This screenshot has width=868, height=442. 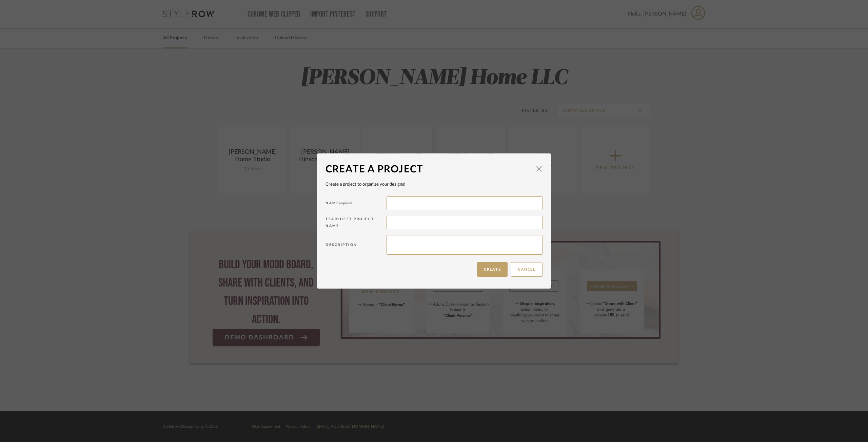 What do you see at coordinates (356, 246) in the screenshot?
I see `div: Description` at bounding box center [356, 246].